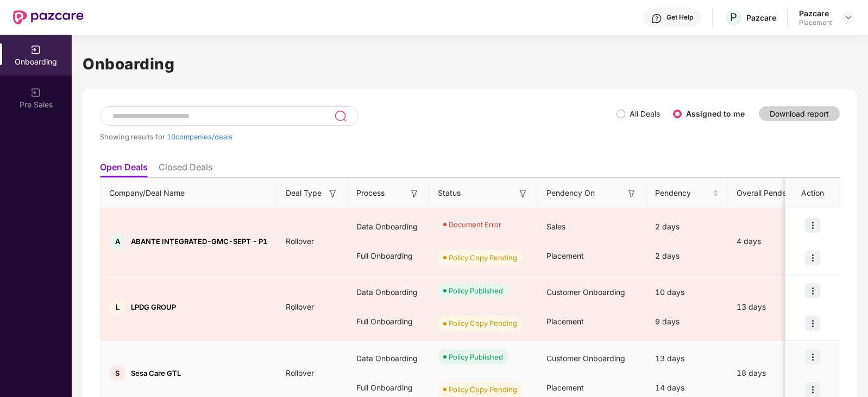  Describe the element at coordinates (813, 193) in the screenshot. I see `th: Action` at that location.